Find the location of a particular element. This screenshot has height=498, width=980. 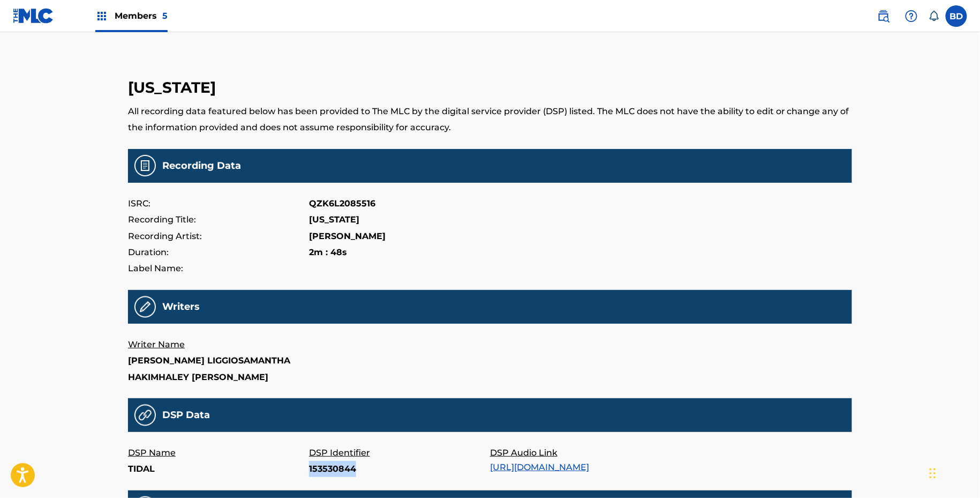

p: ISRC: is located at coordinates (219, 204).